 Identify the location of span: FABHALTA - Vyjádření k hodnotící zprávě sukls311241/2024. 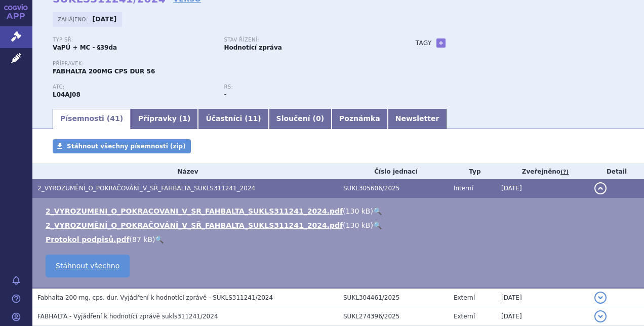
(127, 317).